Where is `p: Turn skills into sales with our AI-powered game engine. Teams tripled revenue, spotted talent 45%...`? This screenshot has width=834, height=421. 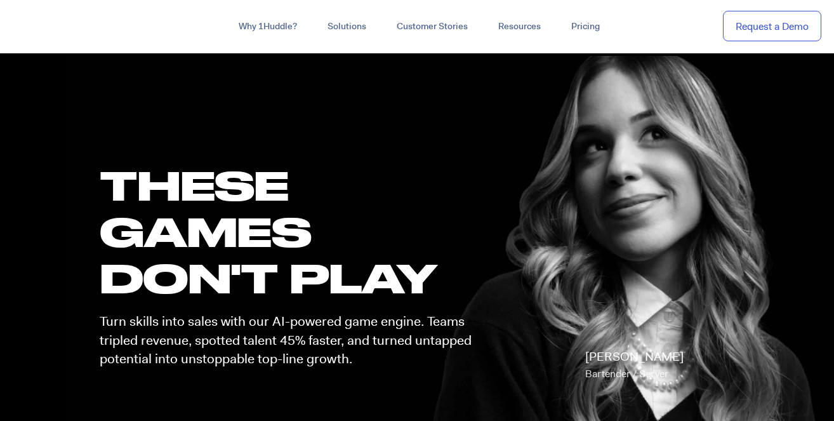 p: Turn skills into sales with our AI-powered game engine. Teams tripled revenue, spotted talent 45%... is located at coordinates (291, 340).